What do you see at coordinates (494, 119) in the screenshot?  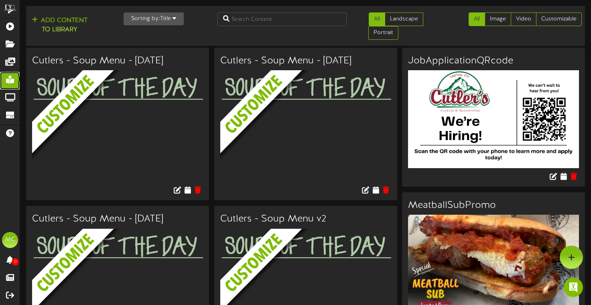 I see `img: 1cb1dc5a-4a58-4d79-ad64-28fa12b3acb0.png` at bounding box center [494, 119].